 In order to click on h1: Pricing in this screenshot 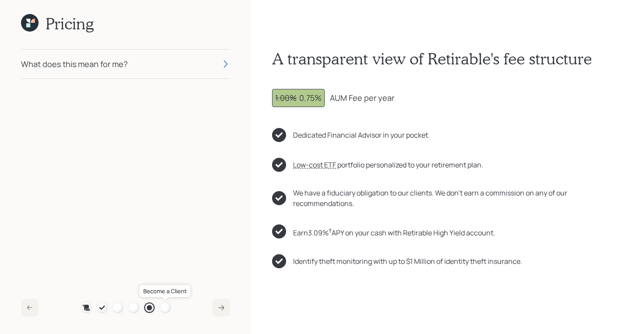, I will do `click(69, 23)`.